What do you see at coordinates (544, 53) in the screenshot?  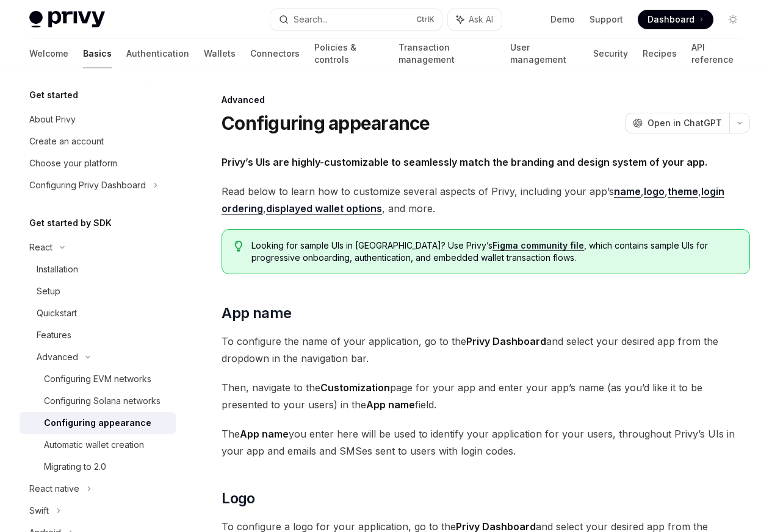 I see `a: User management` at bounding box center [544, 53].